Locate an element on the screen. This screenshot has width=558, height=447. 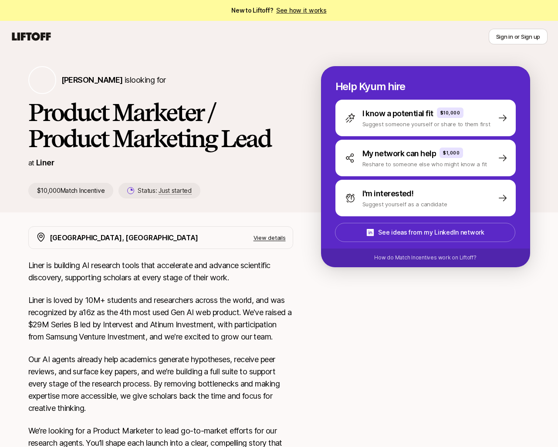
p: Suggest yourself as a candidate is located at coordinates (404, 204).